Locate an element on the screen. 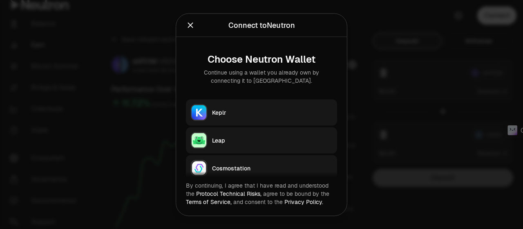 This screenshot has width=523, height=229. a: Protocol Technical Risks, is located at coordinates (229, 193).